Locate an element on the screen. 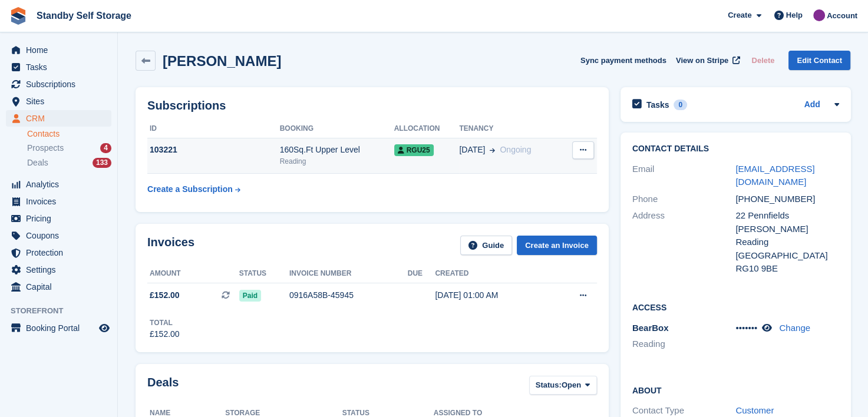  span: Invoices is located at coordinates (61, 202).